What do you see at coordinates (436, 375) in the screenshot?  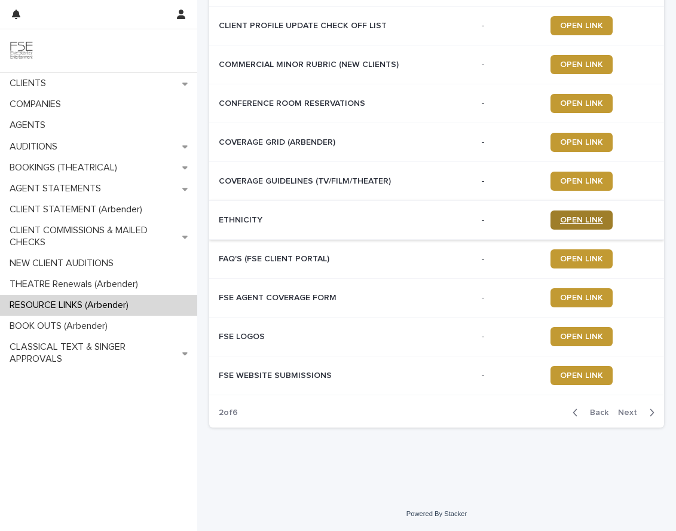 I see `tr: FSE WEBSITE SUBMISSIONSFSE WEBSITE SUBMISSIONS -OPEN LINK` at bounding box center [436, 375].